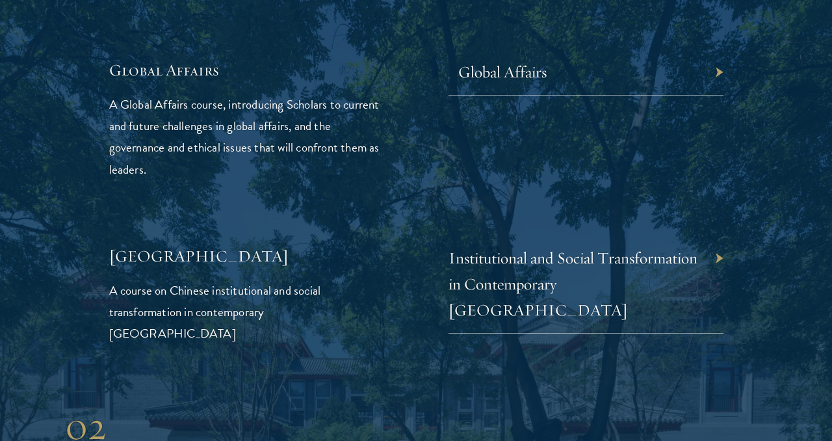 The image size is (832, 441). What do you see at coordinates (502, 71) in the screenshot?
I see `a: Global Affairs` at bounding box center [502, 71].